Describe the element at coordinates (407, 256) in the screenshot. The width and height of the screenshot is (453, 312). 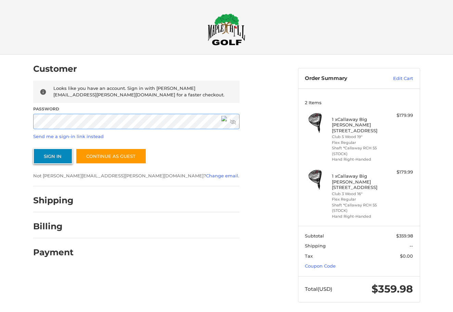
I see `span: $0.00` at that location.